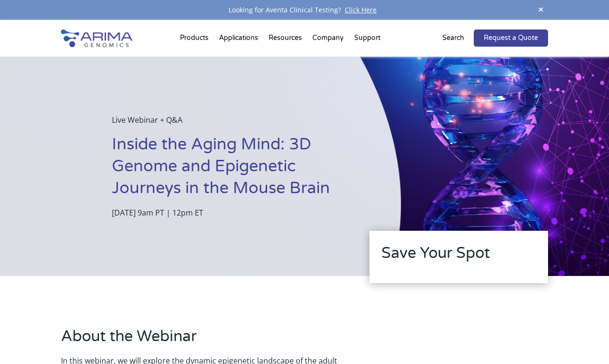  What do you see at coordinates (361, 10) in the screenshot?
I see `a: Click Here` at bounding box center [361, 10].